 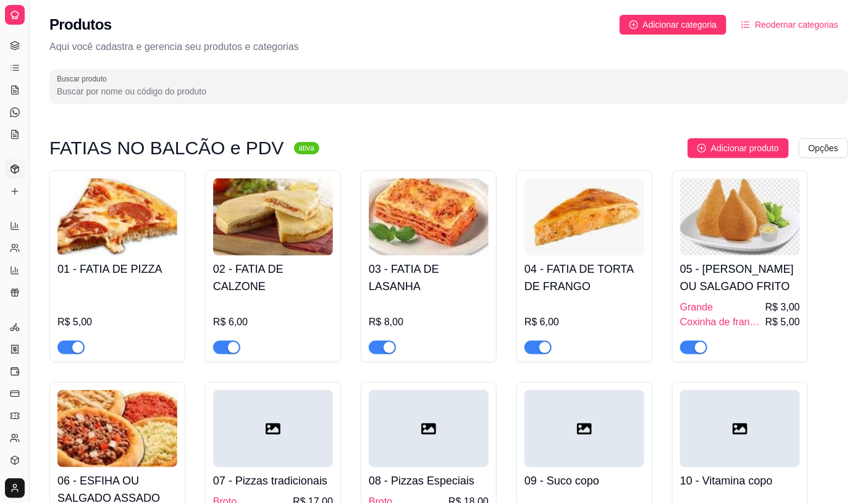 What do you see at coordinates (796, 25) in the screenshot?
I see `span: Reodernar categorias` at bounding box center [796, 25].